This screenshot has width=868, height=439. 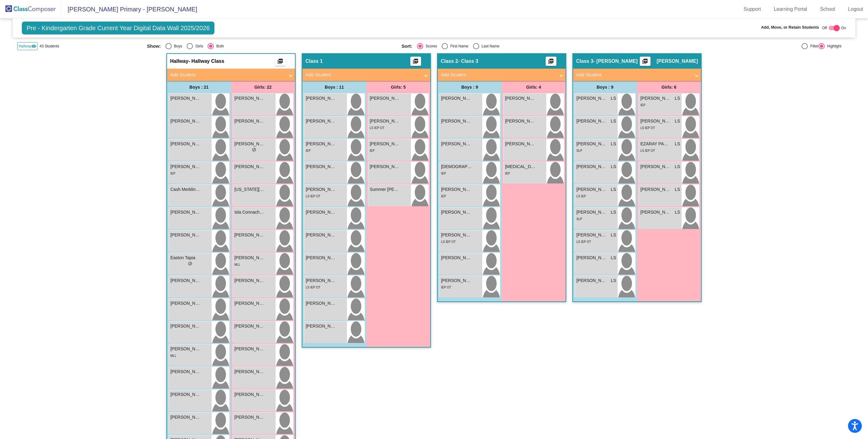 What do you see at coordinates (177, 46) in the screenshot?
I see `div: Boys` at bounding box center [177, 46].